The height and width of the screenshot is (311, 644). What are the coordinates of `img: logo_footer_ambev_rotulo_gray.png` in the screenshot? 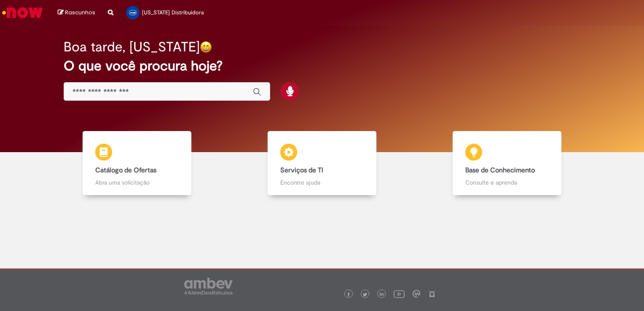 It's located at (208, 287).